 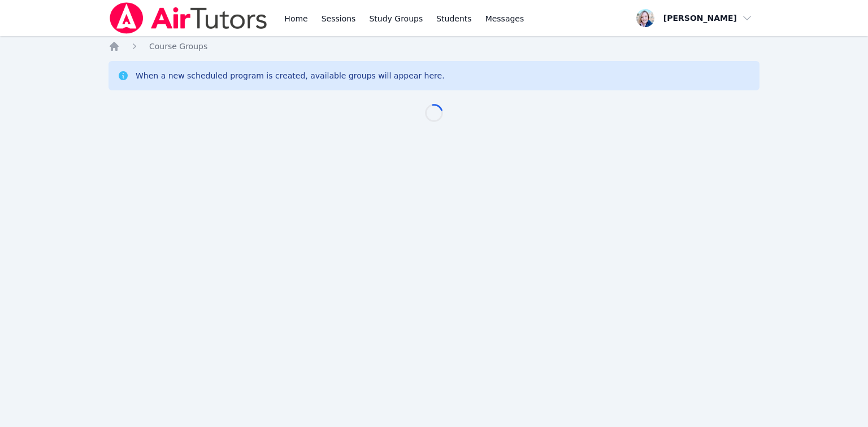 What do you see at coordinates (178, 46) in the screenshot?
I see `span: Course Groups` at bounding box center [178, 46].